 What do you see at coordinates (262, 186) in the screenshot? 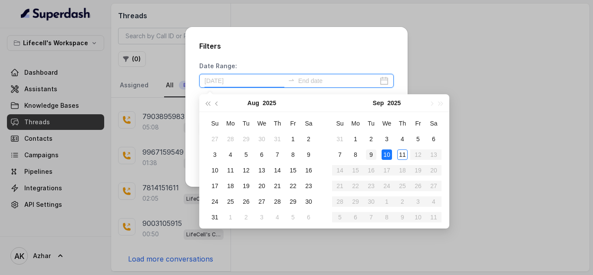
I see `td: 2025-08-20` at bounding box center [262, 186].